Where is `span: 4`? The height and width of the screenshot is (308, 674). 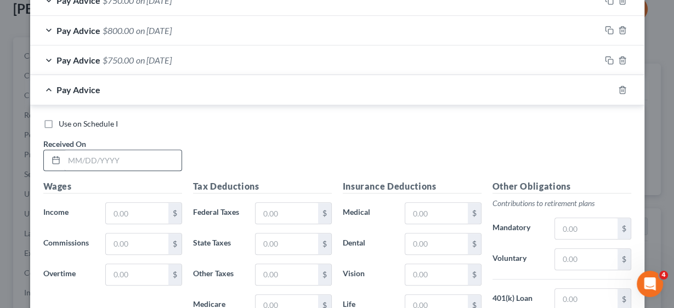 span: 4 is located at coordinates (664, 275).